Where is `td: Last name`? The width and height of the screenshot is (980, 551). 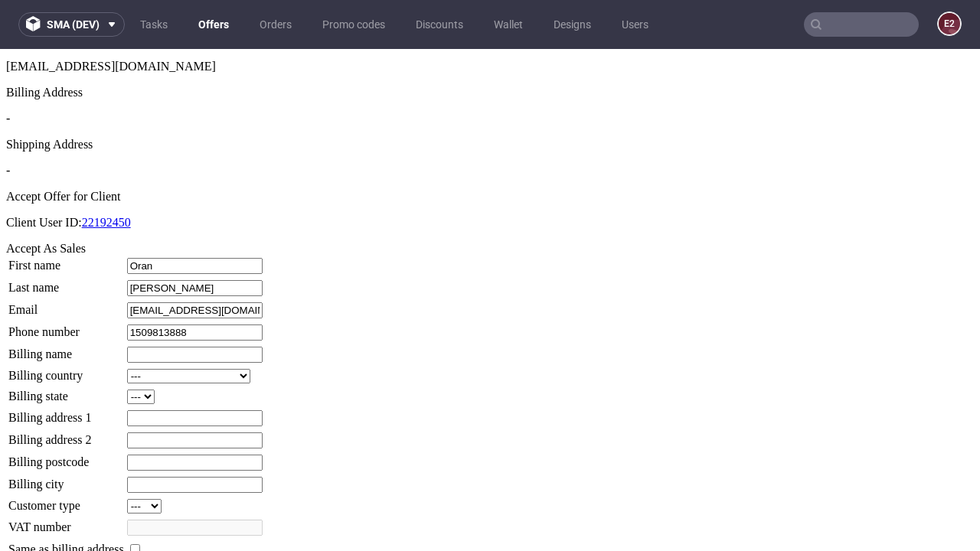
td: Last name is located at coordinates (66, 238).